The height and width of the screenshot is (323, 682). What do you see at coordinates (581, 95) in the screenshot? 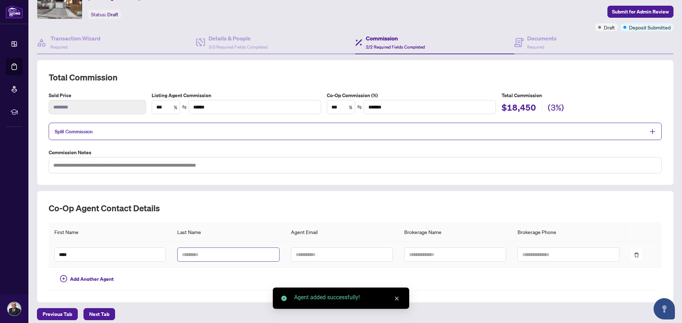
I see `h5: Total Commission` at bounding box center [581, 95].